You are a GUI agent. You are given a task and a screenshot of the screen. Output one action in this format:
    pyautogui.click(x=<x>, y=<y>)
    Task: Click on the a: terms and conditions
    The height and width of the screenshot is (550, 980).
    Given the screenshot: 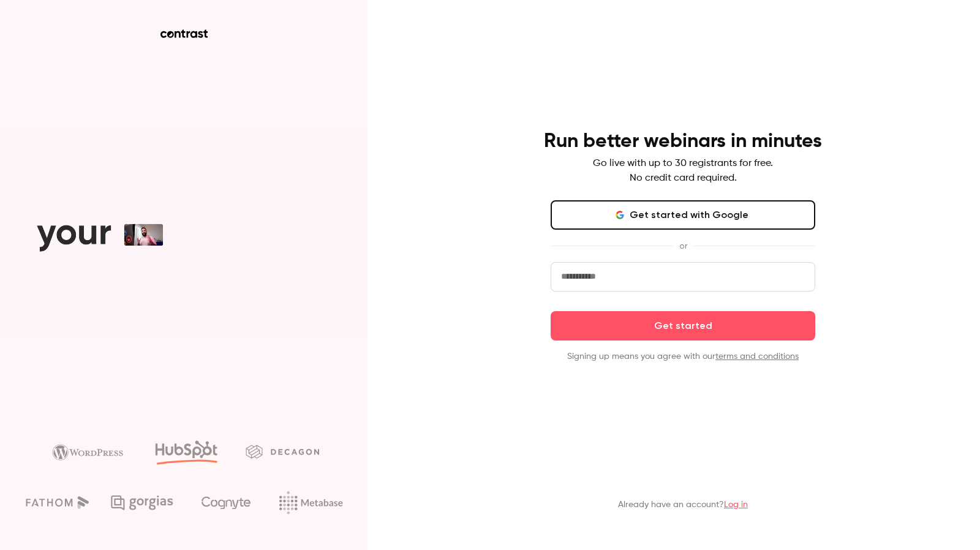 What is the action you would take?
    pyautogui.click(x=756, y=356)
    